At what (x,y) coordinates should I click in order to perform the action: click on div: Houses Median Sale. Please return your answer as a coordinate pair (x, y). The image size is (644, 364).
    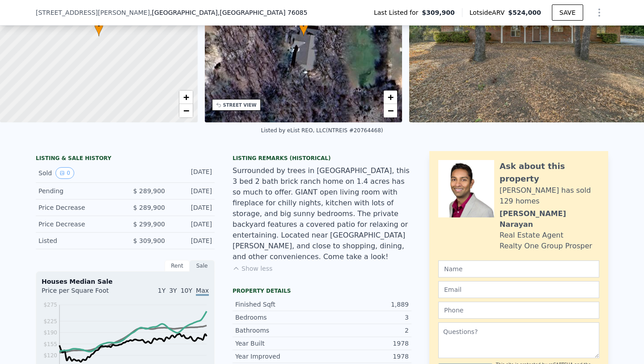
    Looking at the image, I should click on (126, 282).